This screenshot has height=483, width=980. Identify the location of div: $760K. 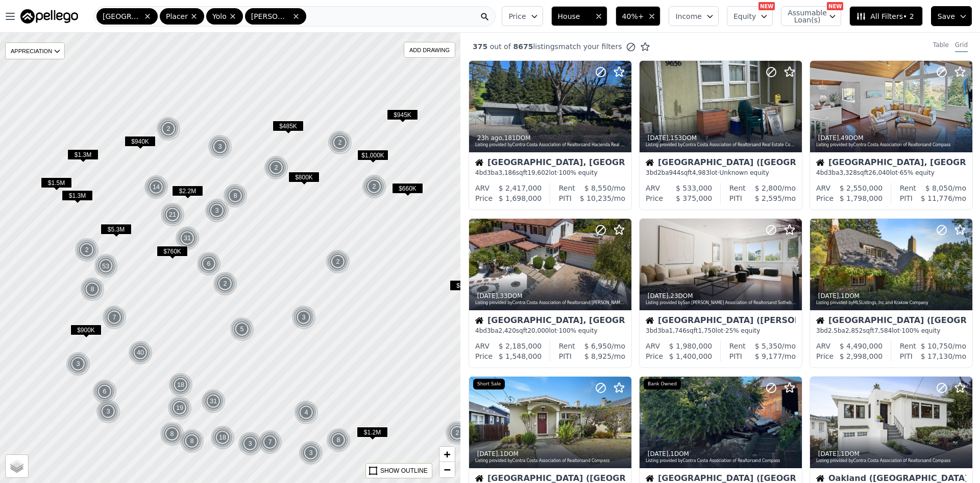
(172, 253).